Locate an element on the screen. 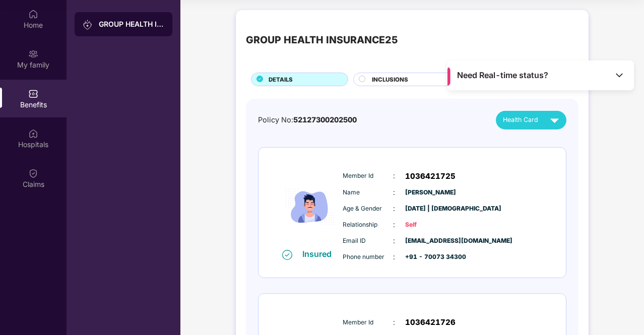  span: 1036421726 is located at coordinates (430, 322).